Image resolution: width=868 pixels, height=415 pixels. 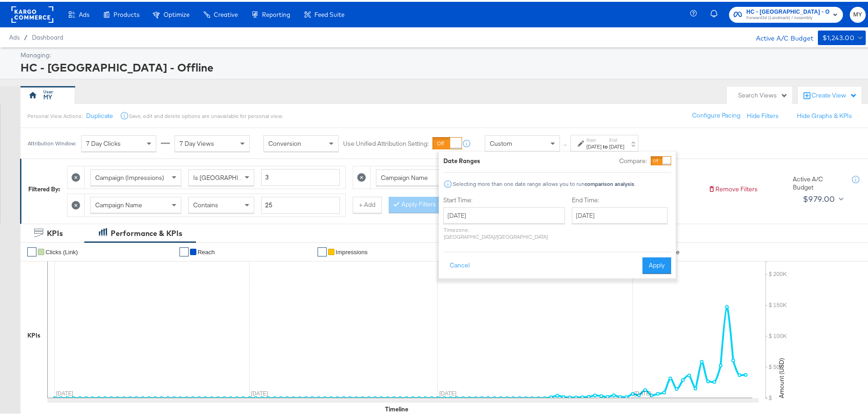 I want to click on span: 7 Day Clicks, so click(x=103, y=142).